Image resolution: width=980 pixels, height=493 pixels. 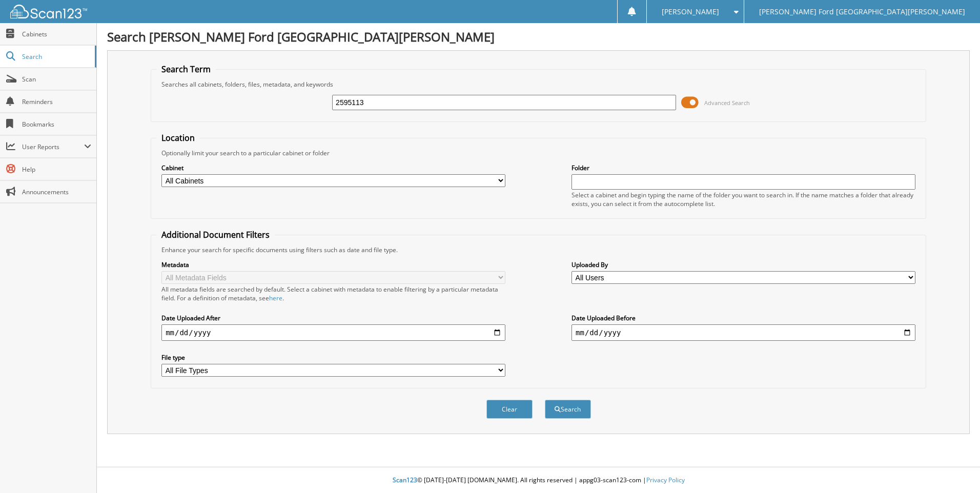 I want to click on span: Bookmarks, so click(x=57, y=124).